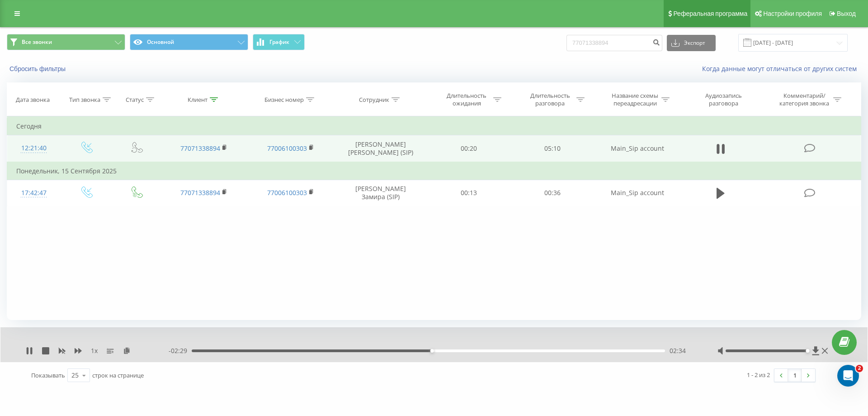 This screenshot has height=416, width=868. What do you see at coordinates (34, 148) in the screenshot?
I see `div: 12:21:40` at bounding box center [34, 148].